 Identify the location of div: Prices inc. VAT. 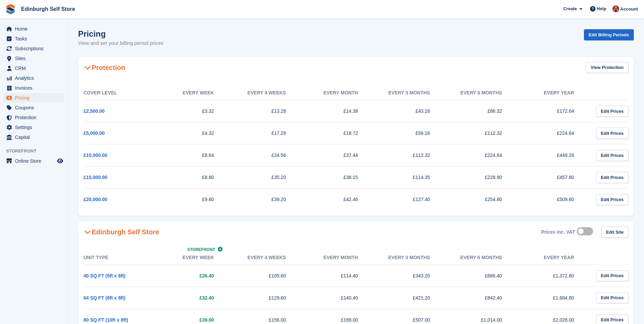
(558, 232).